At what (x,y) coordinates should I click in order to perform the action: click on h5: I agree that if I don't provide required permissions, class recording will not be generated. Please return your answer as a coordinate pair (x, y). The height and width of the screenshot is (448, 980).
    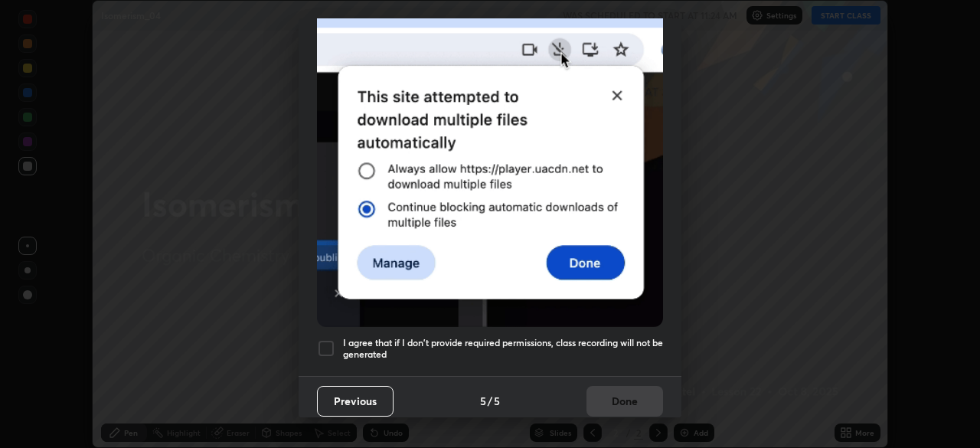
    Looking at the image, I should click on (503, 348).